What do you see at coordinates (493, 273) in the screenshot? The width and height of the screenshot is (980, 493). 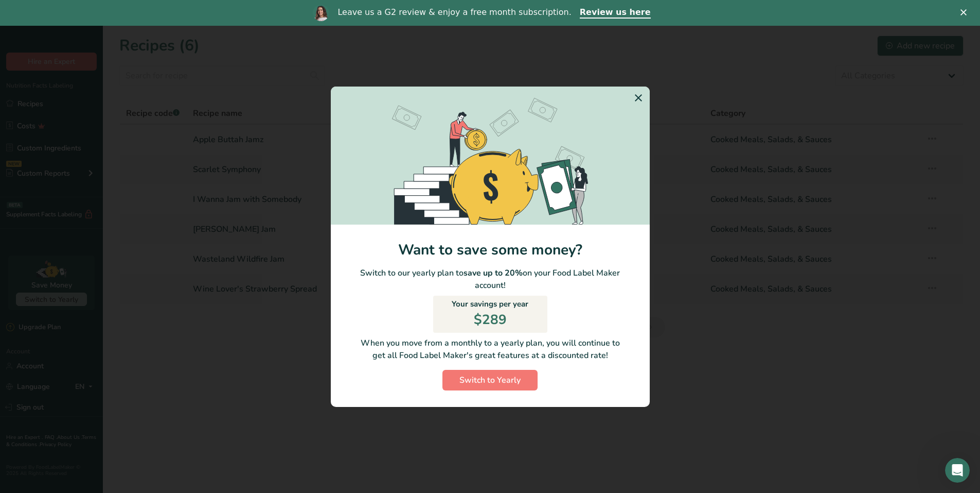 I see `b: save up to 20%` at bounding box center [493, 273].